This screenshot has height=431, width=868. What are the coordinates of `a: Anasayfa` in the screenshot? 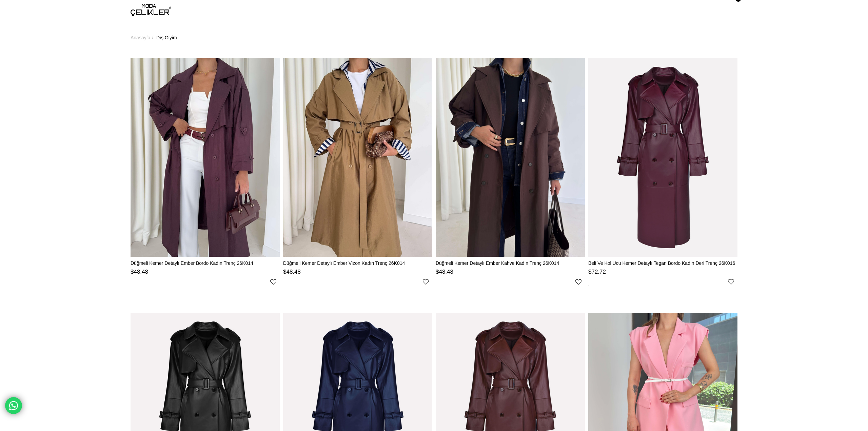 It's located at (140, 37).